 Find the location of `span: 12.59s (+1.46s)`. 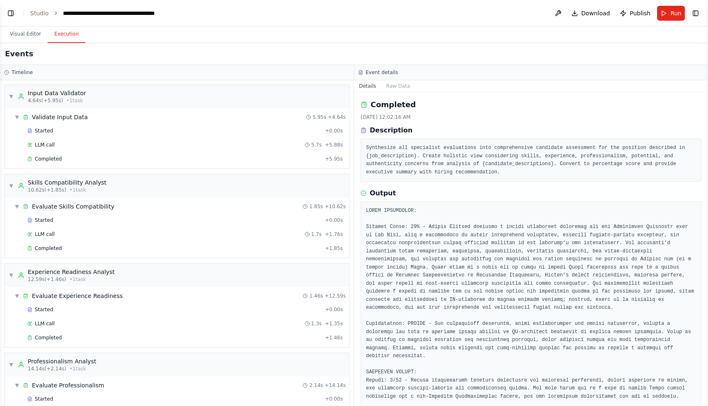

span: 12.59s (+1.46s) is located at coordinates (47, 279).